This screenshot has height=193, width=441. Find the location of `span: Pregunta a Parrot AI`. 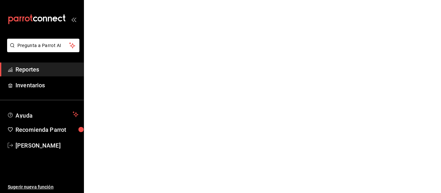

span: Pregunta a Parrot AI is located at coordinates (43, 46).